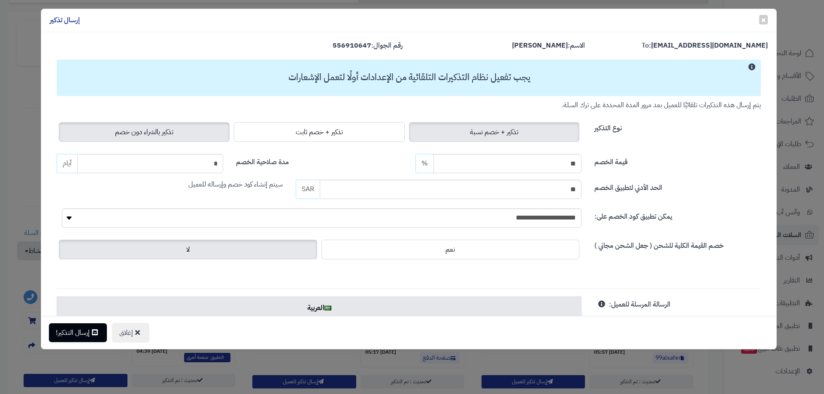  What do you see at coordinates (628, 186) in the screenshot?
I see `label: الحد الأدني لتطبيق الخصم` at bounding box center [628, 186].